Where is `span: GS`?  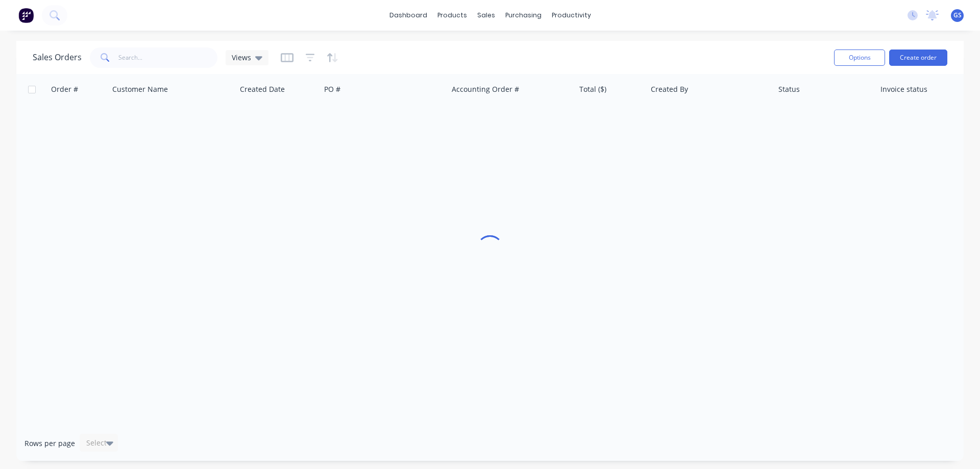
span: GS is located at coordinates (957, 16).